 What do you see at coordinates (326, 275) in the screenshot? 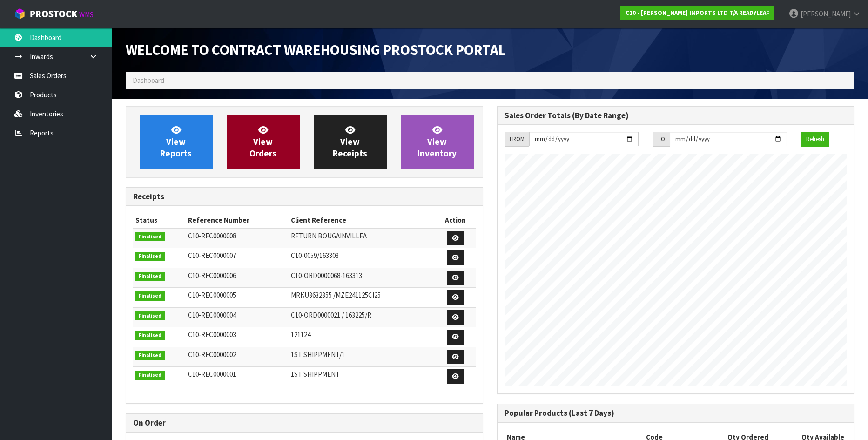
I see `span: C10-ORD0000068-163313` at bounding box center [326, 275].